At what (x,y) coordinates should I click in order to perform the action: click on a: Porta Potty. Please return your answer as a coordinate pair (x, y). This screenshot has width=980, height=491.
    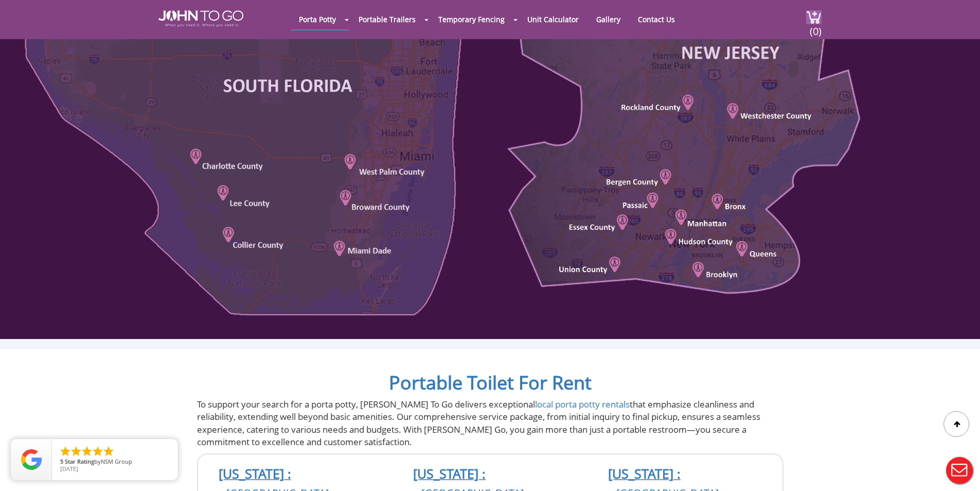
    Looking at the image, I should click on (317, 19).